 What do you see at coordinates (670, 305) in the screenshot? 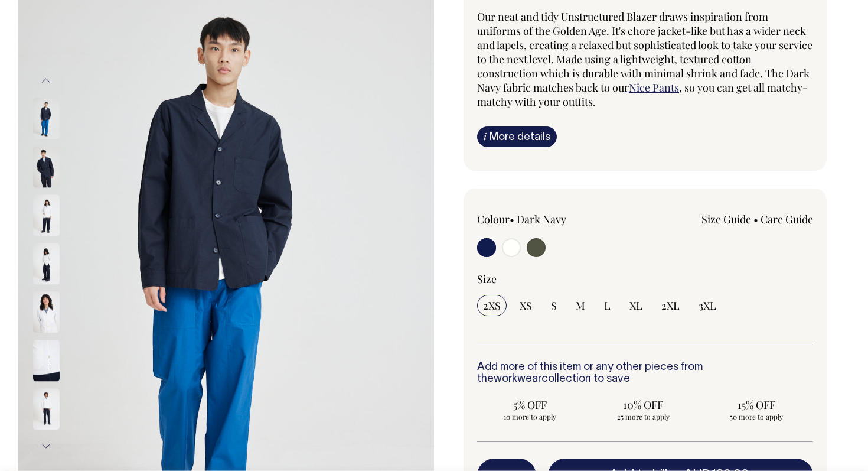
I see `span: 2XL` at bounding box center [670, 305].